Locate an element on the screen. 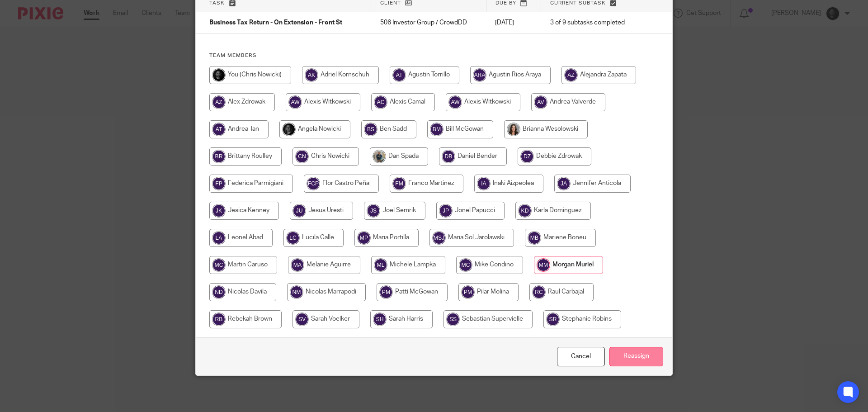  input: Reassign is located at coordinates (636, 356).